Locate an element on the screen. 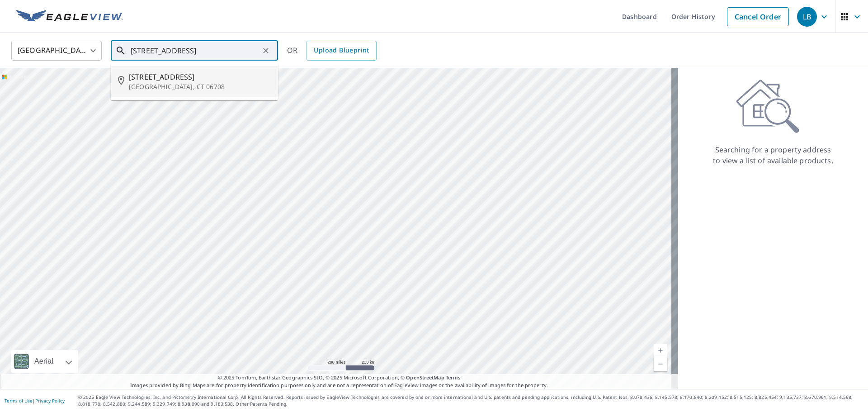 The height and width of the screenshot is (412, 868). a: Privacy Policy is located at coordinates (50, 400).